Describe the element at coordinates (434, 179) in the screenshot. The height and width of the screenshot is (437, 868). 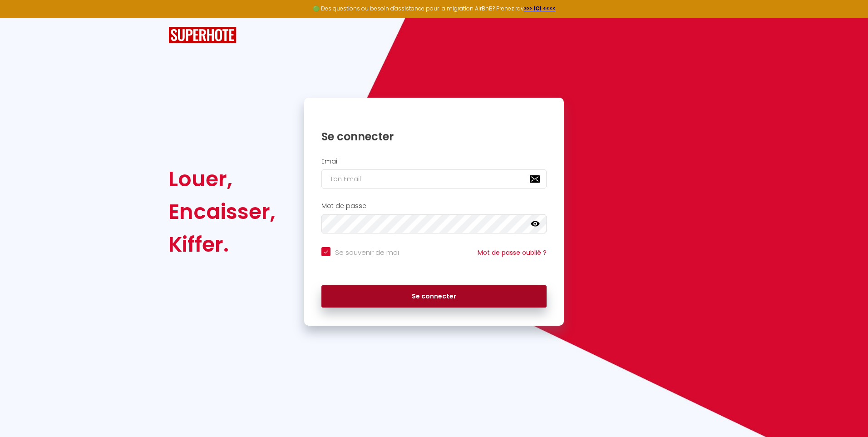
I see `input: Ton Email` at that location.